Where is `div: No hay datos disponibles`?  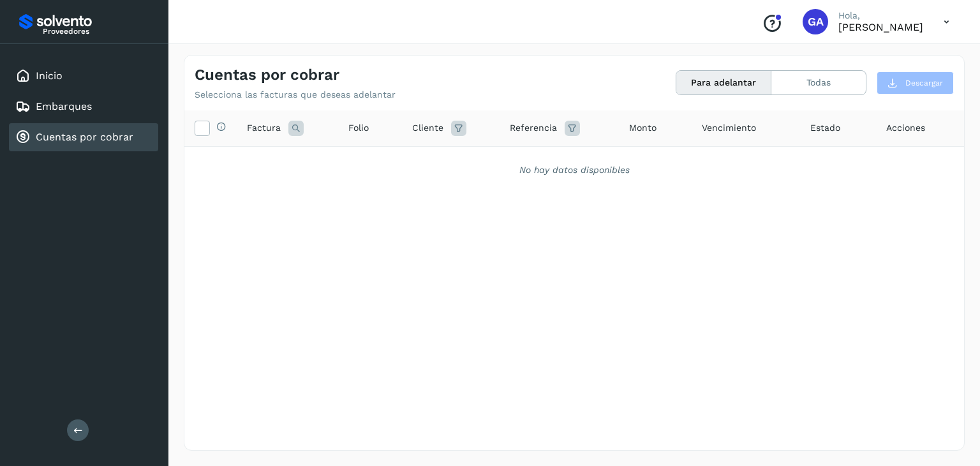
div: No hay datos disponibles is located at coordinates (574, 170).